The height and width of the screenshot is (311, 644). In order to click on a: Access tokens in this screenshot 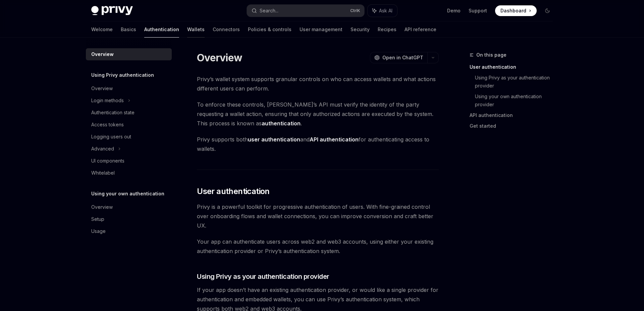, I will do `click(129, 125)`.